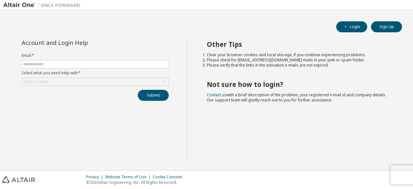 The image size is (413, 189). What do you see at coordinates (44, 5) in the screenshot?
I see `img: Altair One` at bounding box center [44, 5].